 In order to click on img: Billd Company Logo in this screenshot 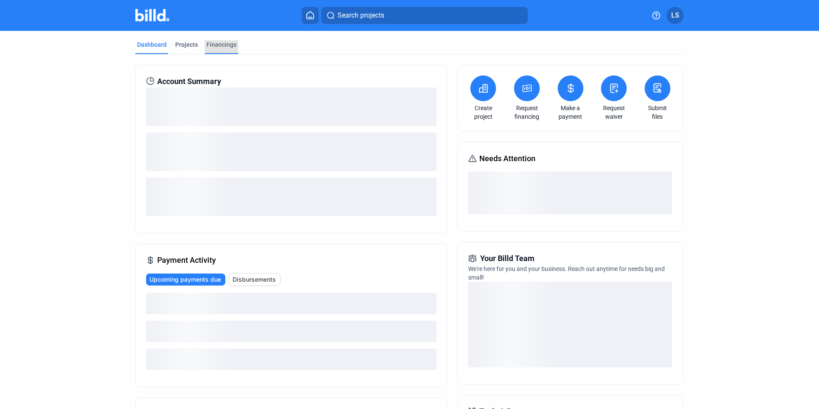, I will do `click(152, 15)`.